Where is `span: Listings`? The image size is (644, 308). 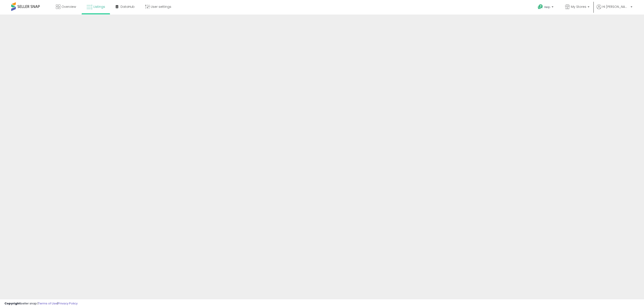 span: Listings is located at coordinates (99, 7).